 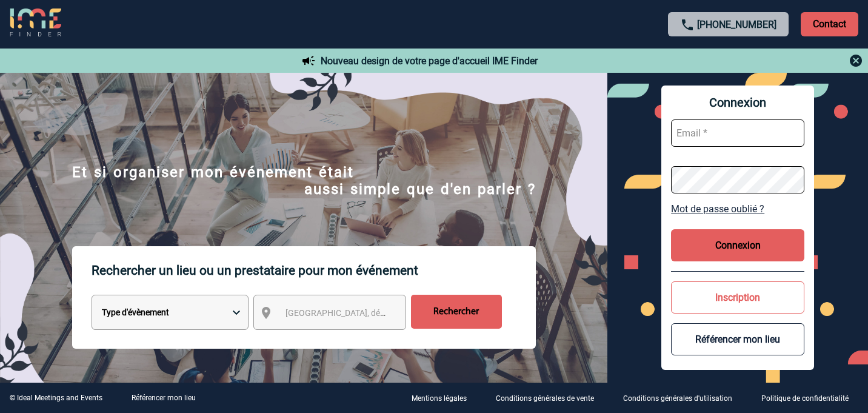 What do you see at coordinates (805, 399) in the screenshot?
I see `p: Politique de confidentialité` at bounding box center [805, 399].